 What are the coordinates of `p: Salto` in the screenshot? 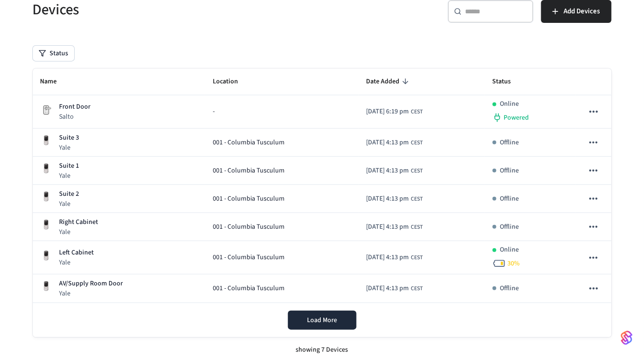 It's located at (75, 117).